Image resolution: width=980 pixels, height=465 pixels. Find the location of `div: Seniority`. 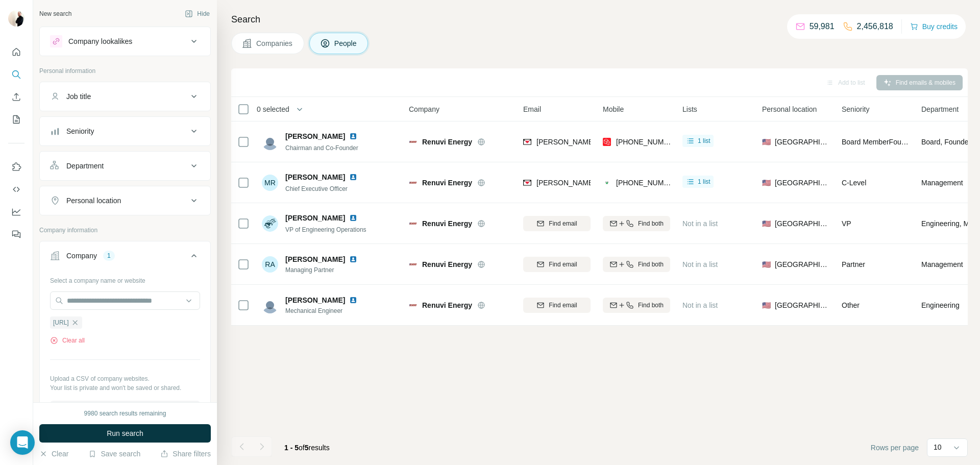

div: Seniority is located at coordinates (80, 131).